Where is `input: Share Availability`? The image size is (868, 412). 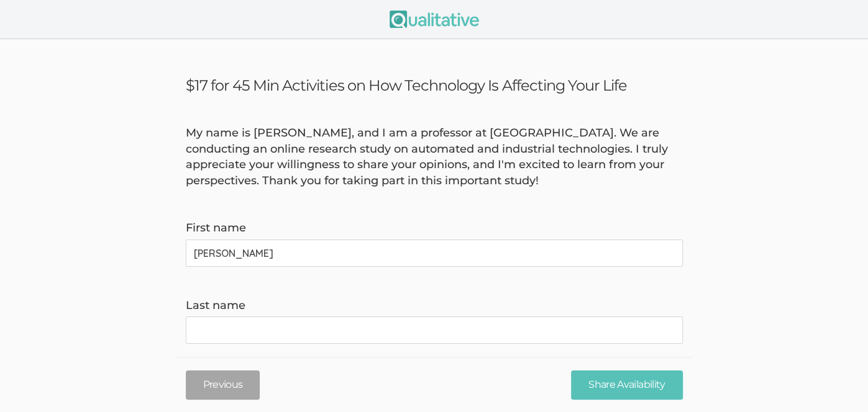
input: Share Availability is located at coordinates (627, 385).